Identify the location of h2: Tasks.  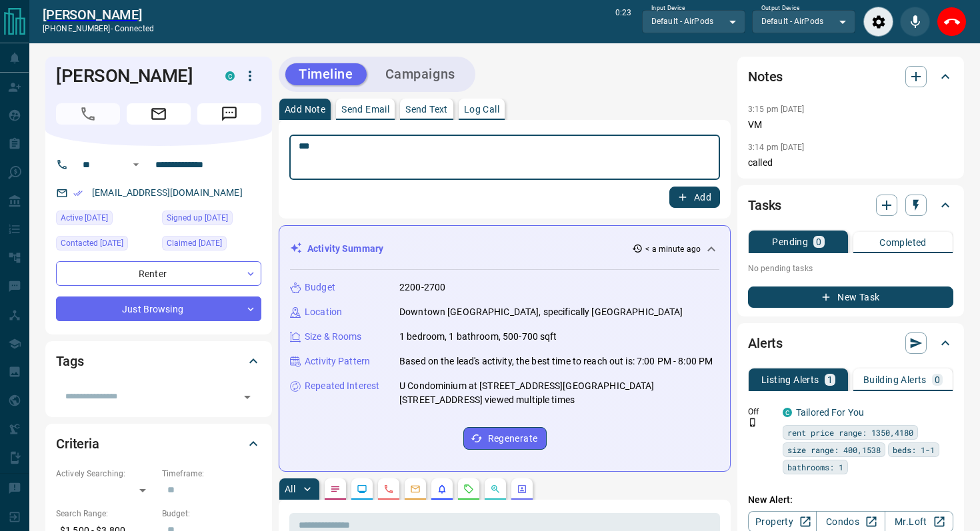
(765, 205).